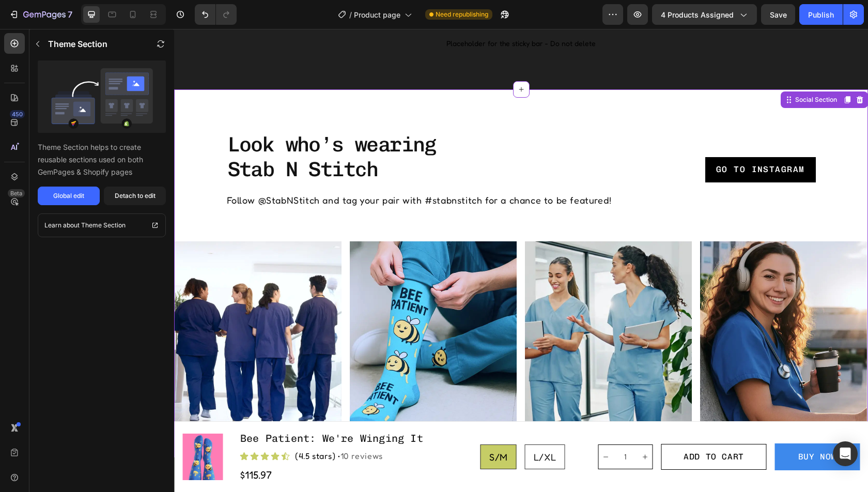  What do you see at coordinates (70, 15) in the screenshot?
I see `p: 7` at bounding box center [70, 15].